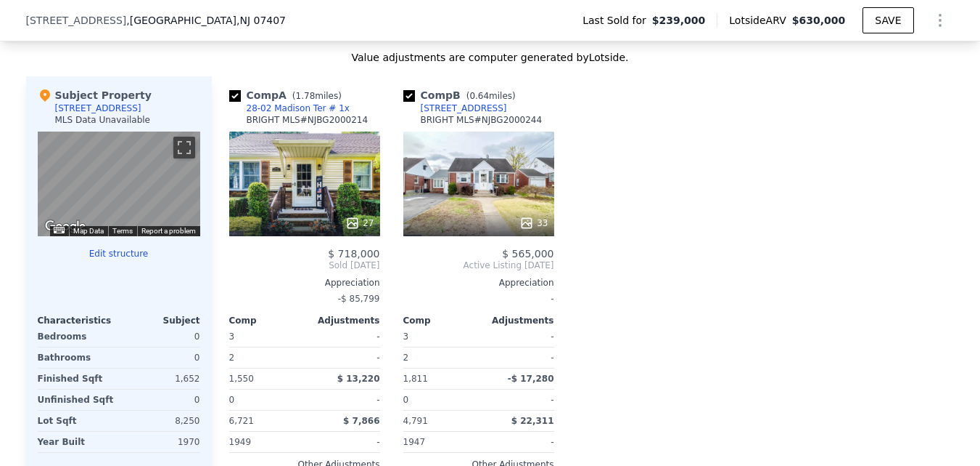 The width and height of the screenshot is (980, 466). Describe the element at coordinates (359, 378) in the screenshot. I see `span: $ 13,220` at that location.